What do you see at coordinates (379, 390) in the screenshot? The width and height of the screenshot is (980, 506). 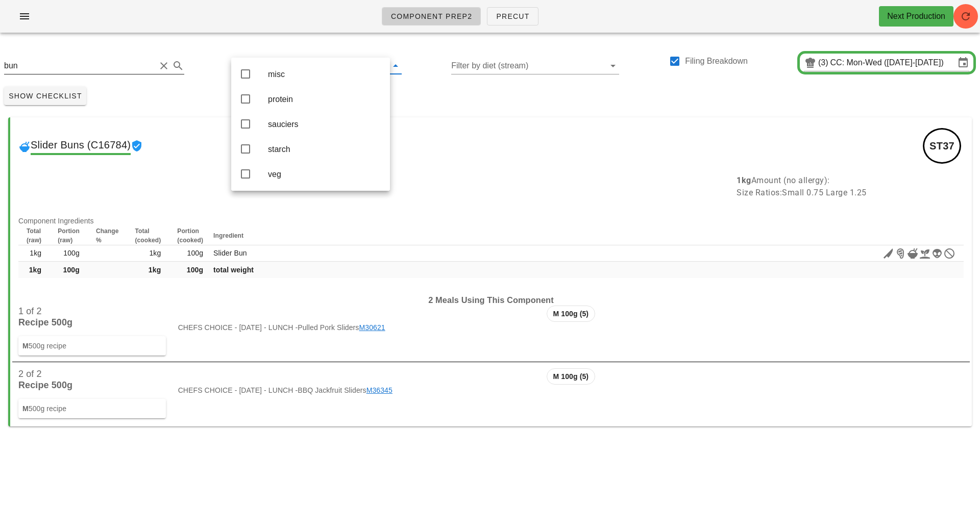 I see `a: M36345` at bounding box center [379, 390].